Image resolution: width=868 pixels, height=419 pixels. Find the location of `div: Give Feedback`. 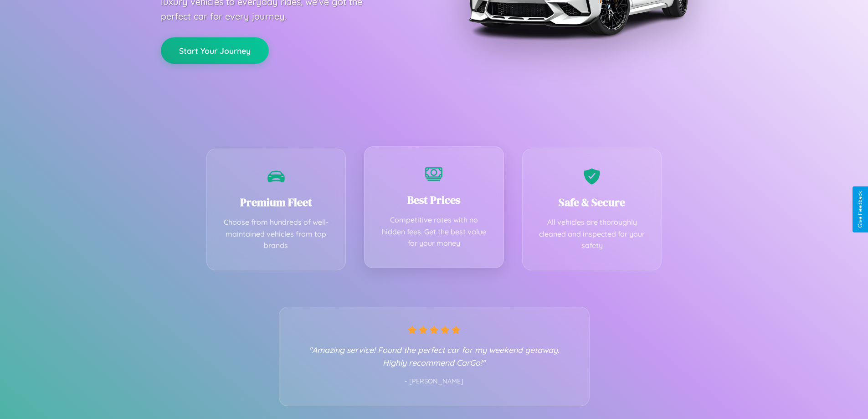

div: Give Feedback is located at coordinates (861, 209).